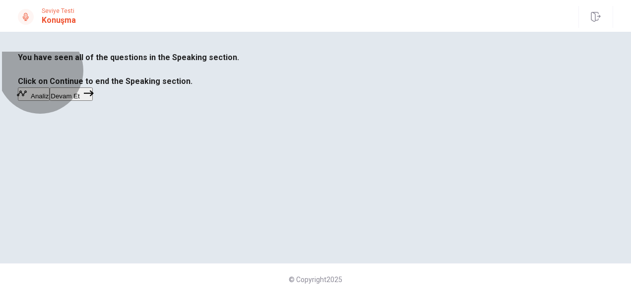 The image size is (631, 295). I want to click on a: Devam Et, so click(71, 95).